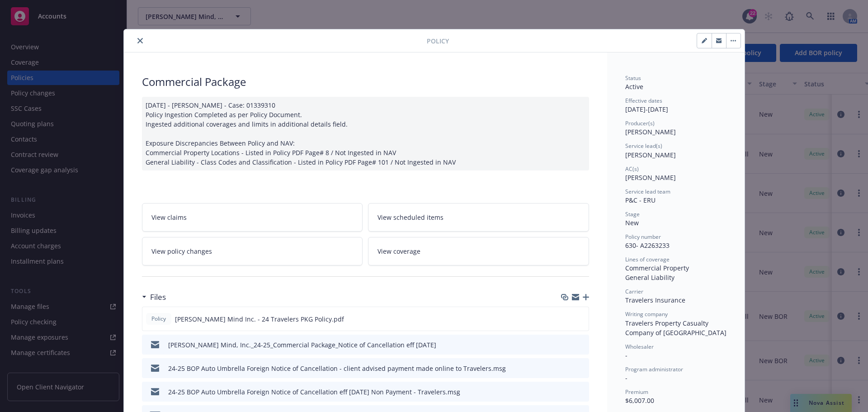 This screenshot has height=412, width=868. What do you see at coordinates (676, 268) in the screenshot?
I see `div: Commercial Property` at bounding box center [676, 268].